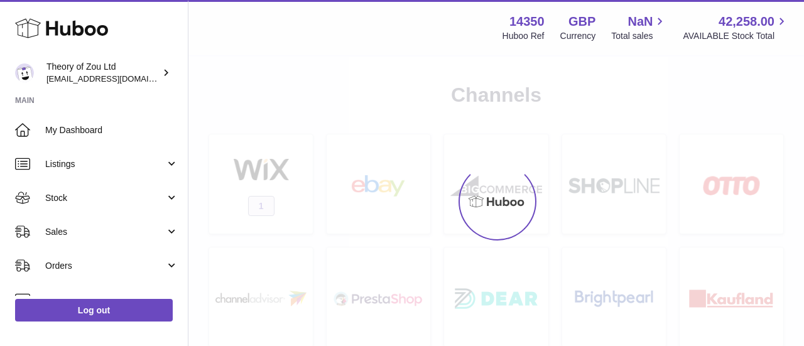 This screenshot has height=346, width=804. What do you see at coordinates (105, 198) in the screenshot?
I see `span: Stock` at bounding box center [105, 198].